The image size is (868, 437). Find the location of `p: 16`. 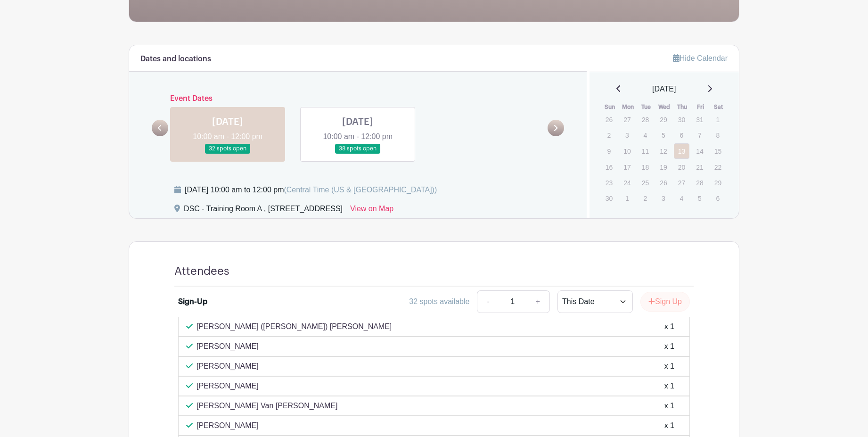

p: 16 is located at coordinates (609, 167).